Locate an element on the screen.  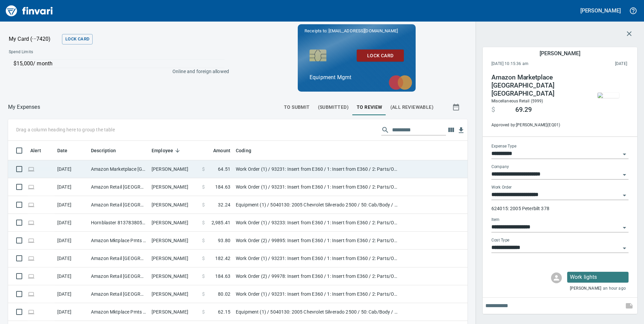
span: To Review is located at coordinates (370, 107).